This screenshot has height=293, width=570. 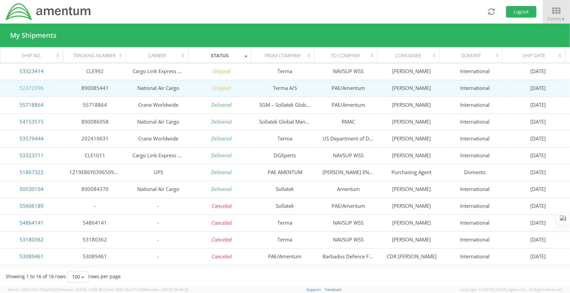 I want to click on a: 53323711, so click(x=32, y=155).